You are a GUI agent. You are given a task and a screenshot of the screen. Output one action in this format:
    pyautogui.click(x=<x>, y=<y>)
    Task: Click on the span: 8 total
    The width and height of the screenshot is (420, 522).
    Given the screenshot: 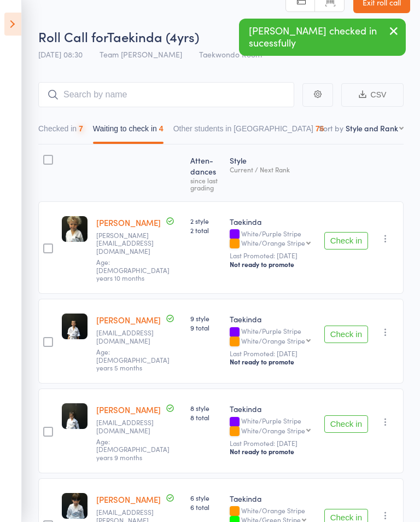 What is the action you would take?
    pyautogui.click(x=206, y=417)
    